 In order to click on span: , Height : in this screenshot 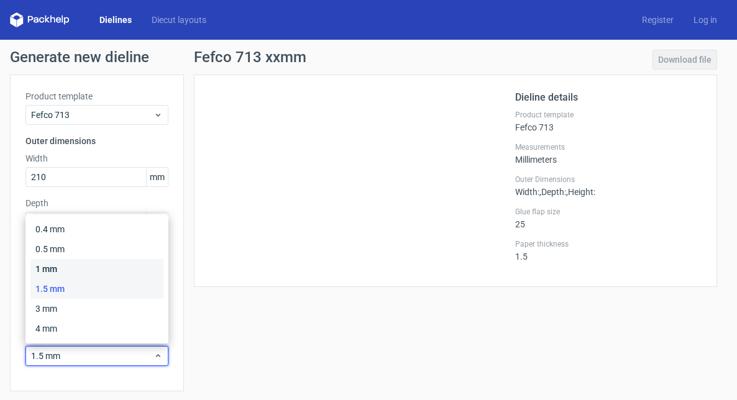, I will do `click(580, 192)`.